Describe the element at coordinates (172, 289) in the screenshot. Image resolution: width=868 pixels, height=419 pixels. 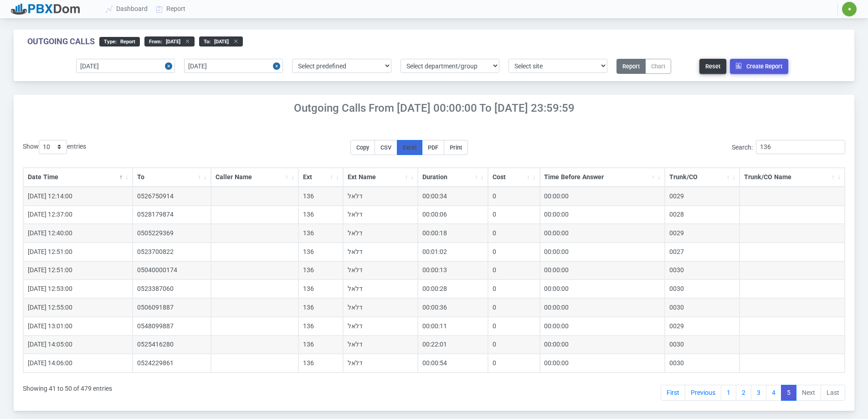
I see `td: 0523387060` at that location.